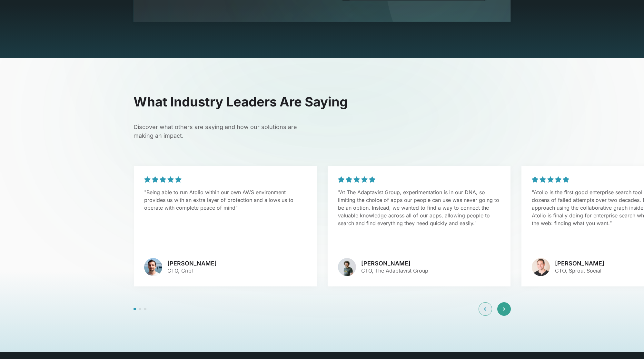  Describe the element at coordinates (192, 270) in the screenshot. I see `p: CTO, Cribl` at that location.